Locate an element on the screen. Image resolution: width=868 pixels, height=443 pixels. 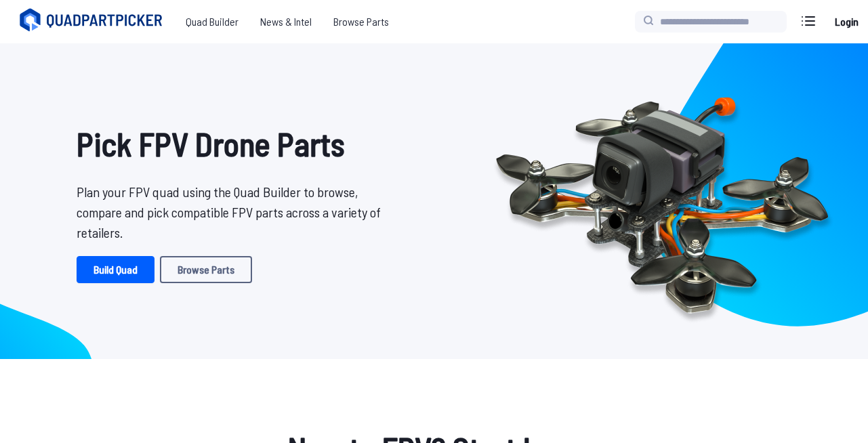
a: Quad Builder is located at coordinates (212, 22).